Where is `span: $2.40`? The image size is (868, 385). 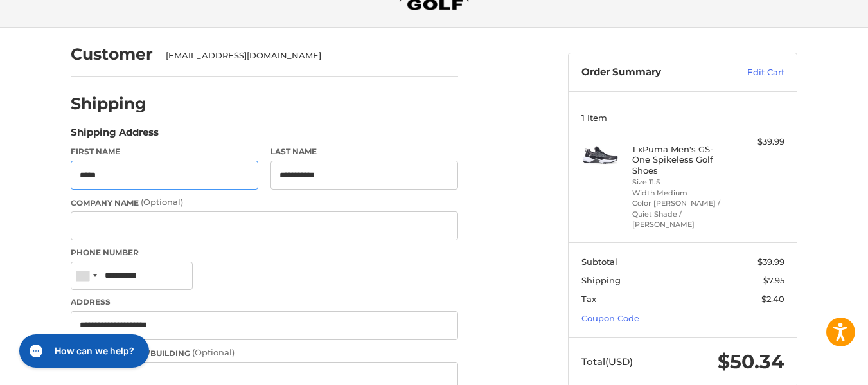 span: $2.40 is located at coordinates (773, 299).